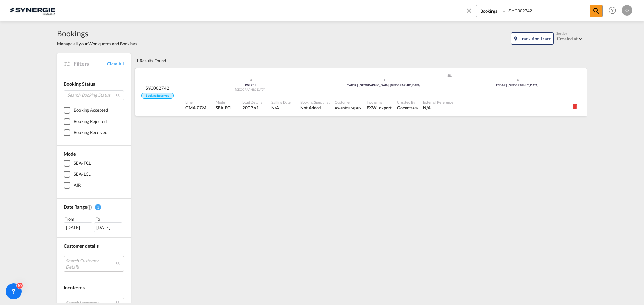 Image resolution: width=644 pixels, height=305 pixels. I want to click on div: Booking Received, so click(90, 133).